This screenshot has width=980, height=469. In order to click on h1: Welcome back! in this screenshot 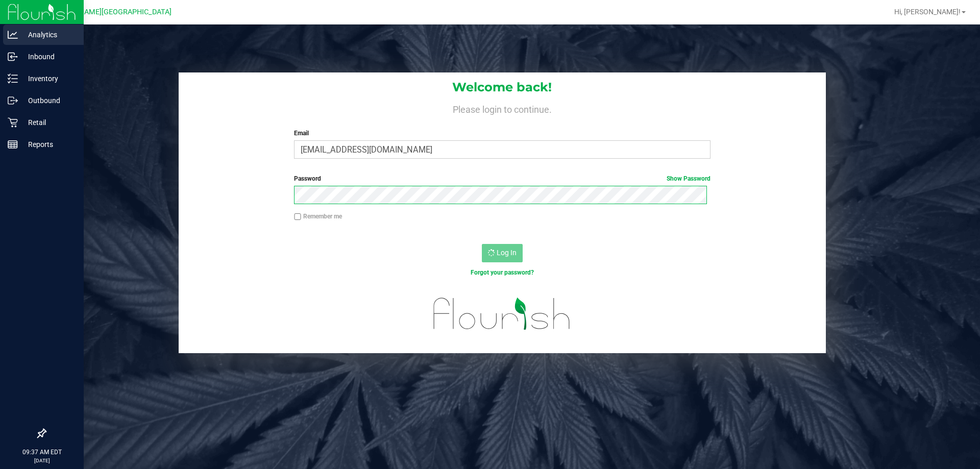, I will do `click(502, 88)`.